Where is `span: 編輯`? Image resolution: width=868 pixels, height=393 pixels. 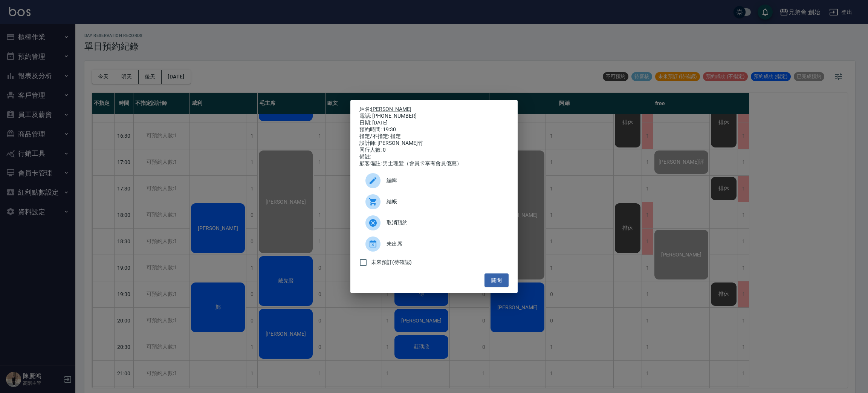
span: 編輯 is located at coordinates (445, 180).